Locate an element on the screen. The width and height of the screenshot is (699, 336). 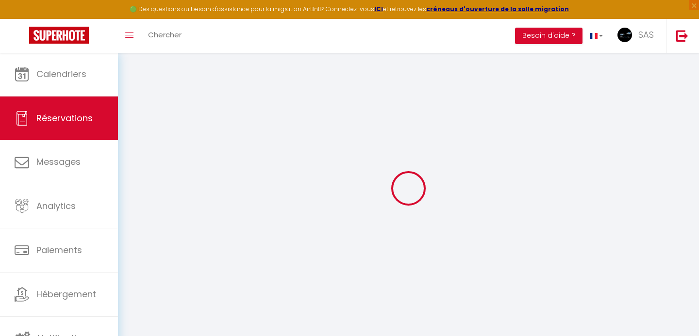
span: Analytics is located at coordinates (56, 206).